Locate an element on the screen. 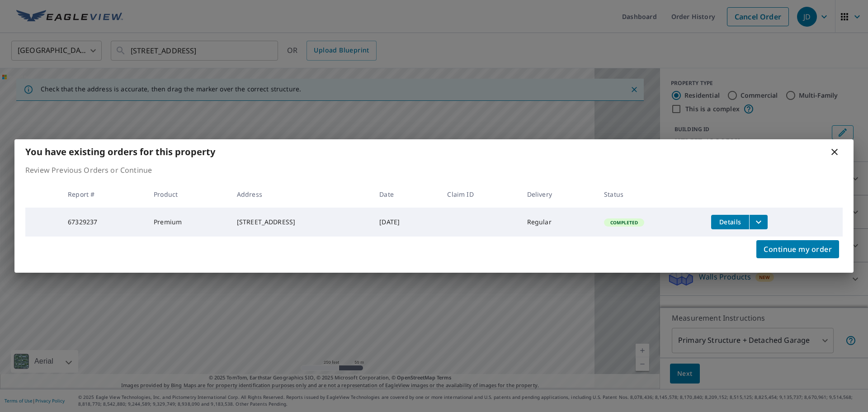 This screenshot has width=868, height=412. span: Completed is located at coordinates (624, 223).